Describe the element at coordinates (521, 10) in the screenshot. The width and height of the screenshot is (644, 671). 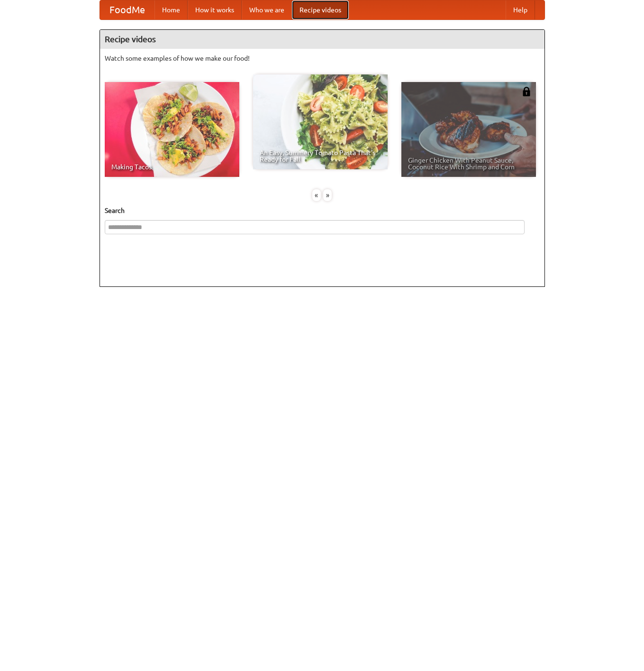
I see `a: Help` at that location.